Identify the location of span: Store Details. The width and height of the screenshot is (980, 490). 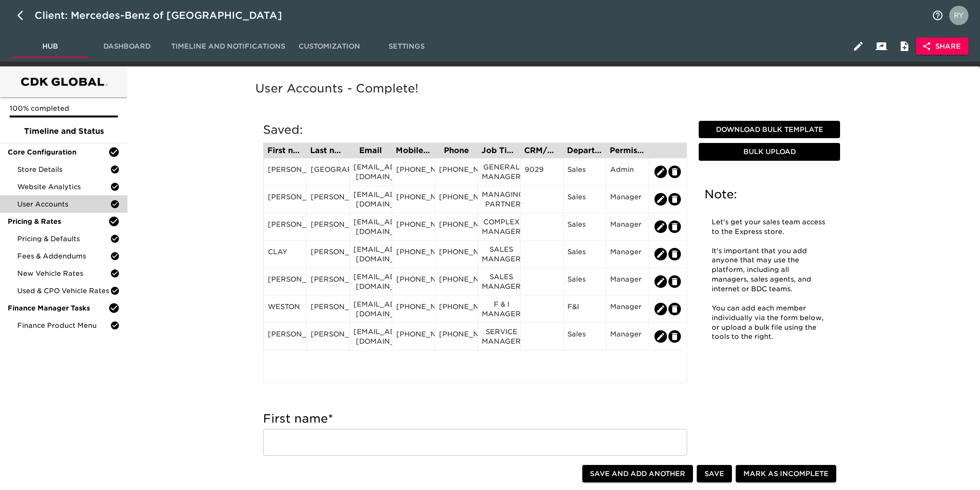
(64, 169).